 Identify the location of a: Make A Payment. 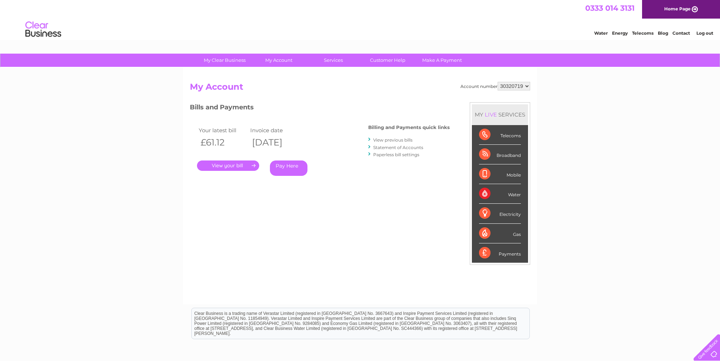
(442, 60).